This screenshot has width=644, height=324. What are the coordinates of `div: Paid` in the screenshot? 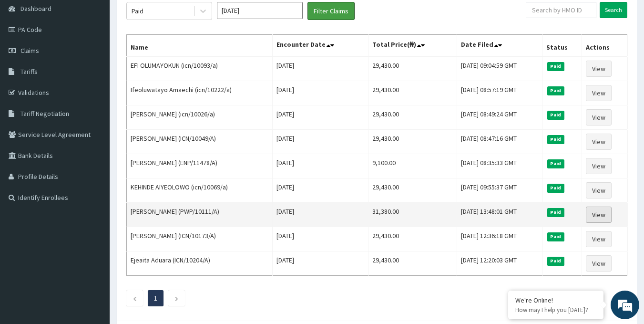 It's located at (137, 11).